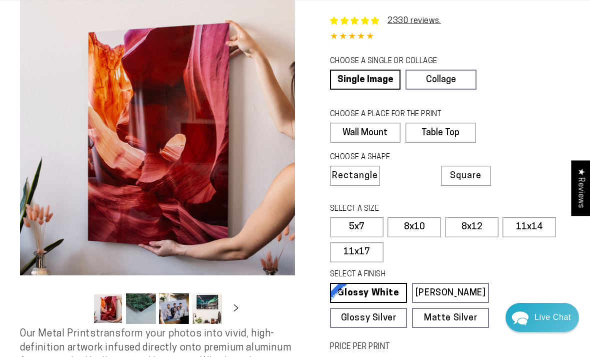 This screenshot has width=590, height=357. What do you see at coordinates (236, 309) in the screenshot?
I see `button: Slide right` at bounding box center [236, 309].